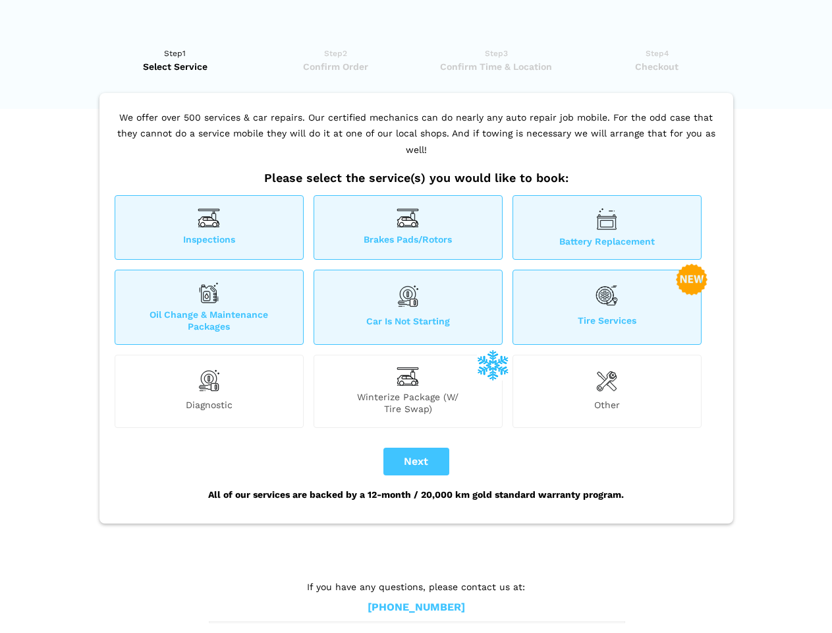  I want to click on span: Tire Services, so click(607, 323).